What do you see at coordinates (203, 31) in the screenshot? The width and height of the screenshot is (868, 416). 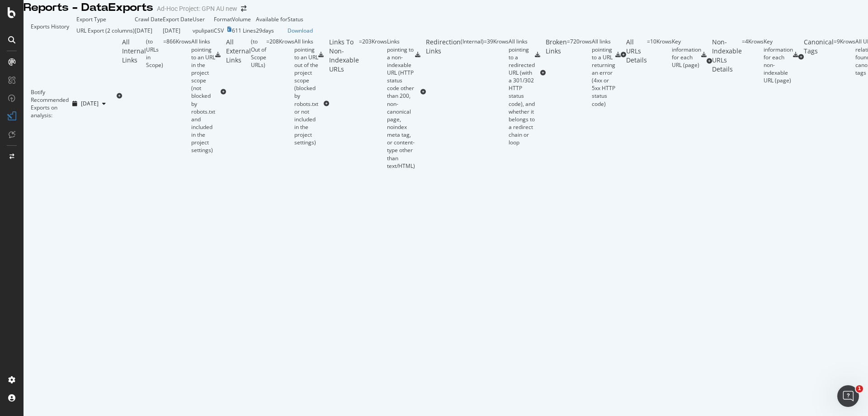 I see `td: vpulipati` at bounding box center [203, 31].